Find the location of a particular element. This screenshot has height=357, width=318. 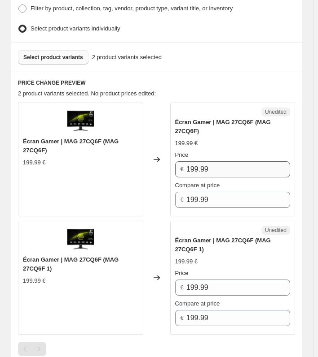

h6: PRICE CHANGE PREVIEW is located at coordinates (156, 83).